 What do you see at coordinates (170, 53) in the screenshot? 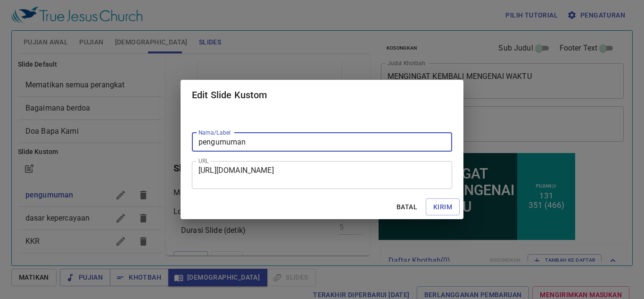
I see `li: 351 (466)` at bounding box center [170, 53].